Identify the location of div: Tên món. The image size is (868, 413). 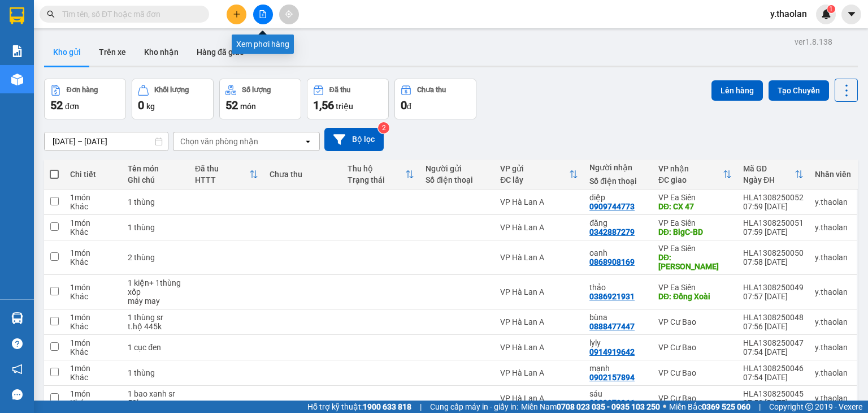
(156, 168).